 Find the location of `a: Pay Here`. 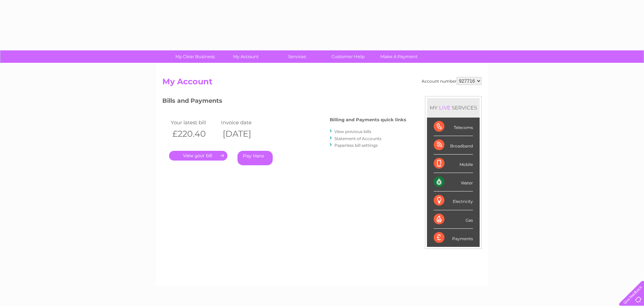

a: Pay Here is located at coordinates (255, 158).